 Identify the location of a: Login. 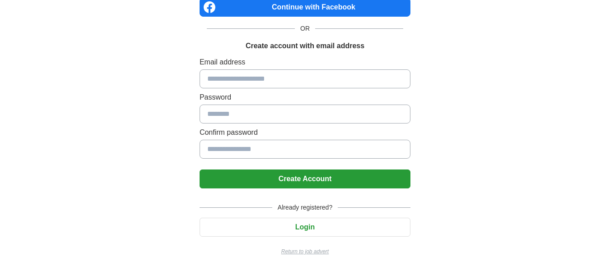
(305, 227).